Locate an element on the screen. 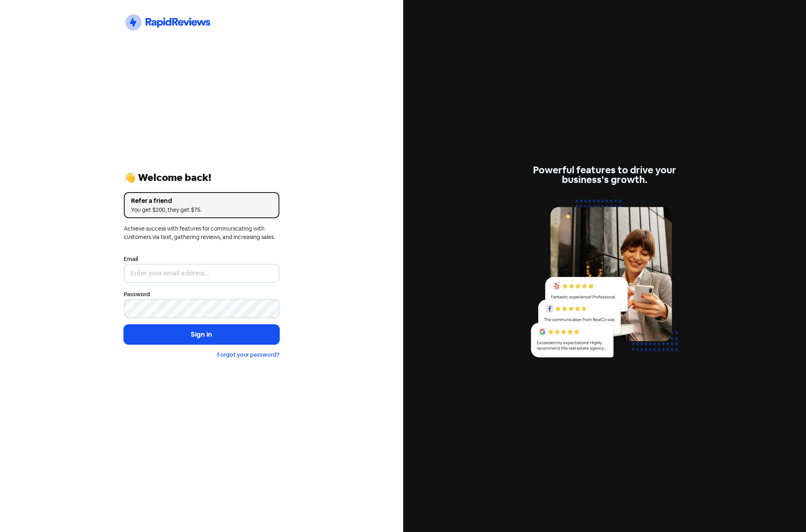 This screenshot has width=806, height=532. img: reviews is located at coordinates (604, 281).